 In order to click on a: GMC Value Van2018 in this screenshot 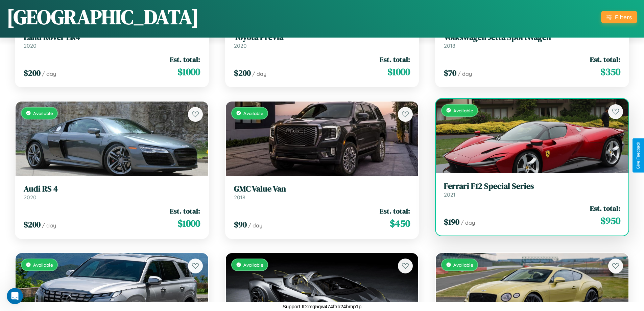, I will do `click(322, 192)`.